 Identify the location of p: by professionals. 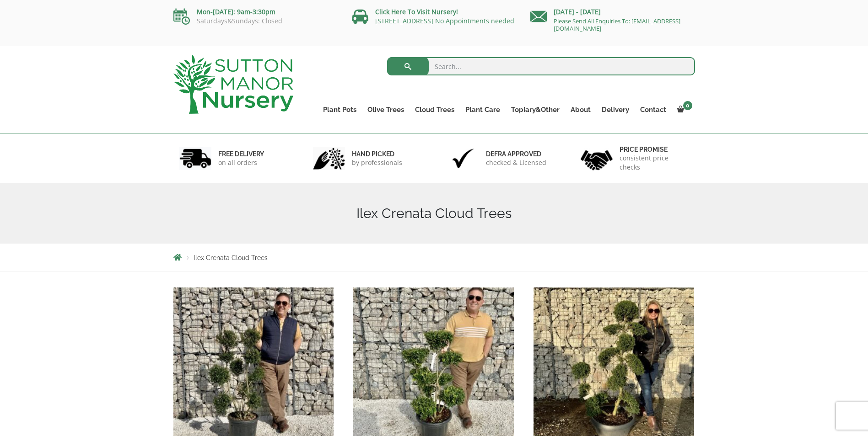
(377, 163).